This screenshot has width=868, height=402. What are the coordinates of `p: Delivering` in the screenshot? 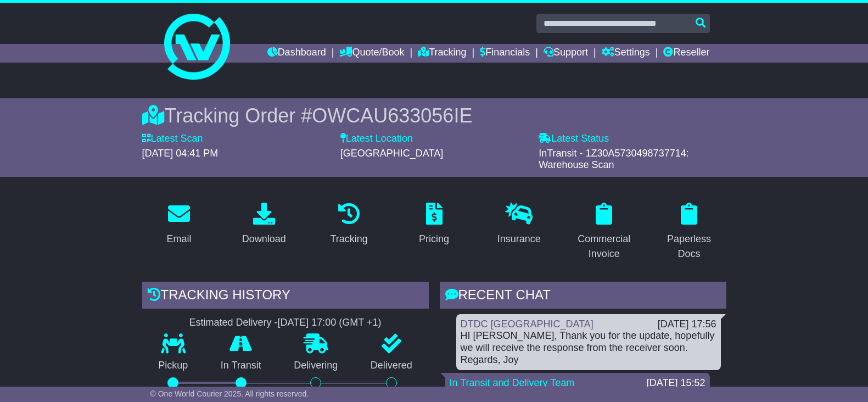 It's located at (316, 366).